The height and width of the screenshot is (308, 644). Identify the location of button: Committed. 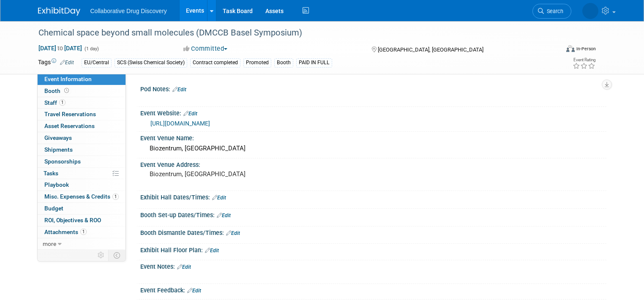
(206, 48).